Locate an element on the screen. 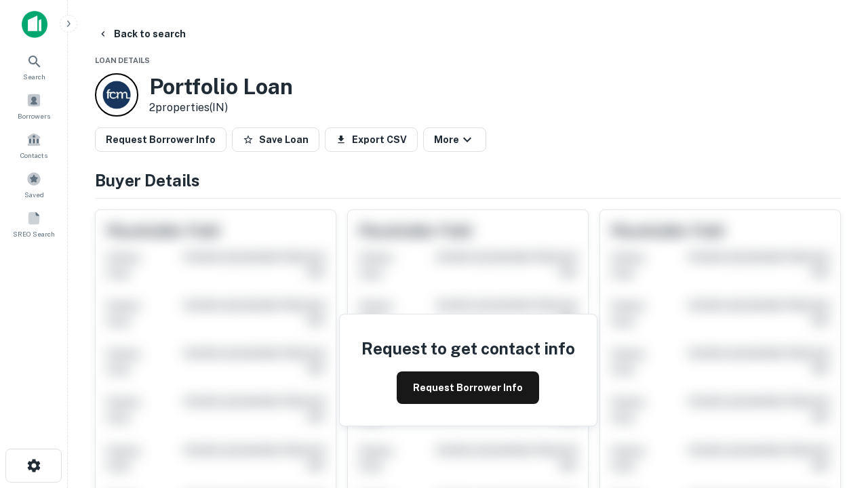  div: Contacts is located at coordinates (34, 145).